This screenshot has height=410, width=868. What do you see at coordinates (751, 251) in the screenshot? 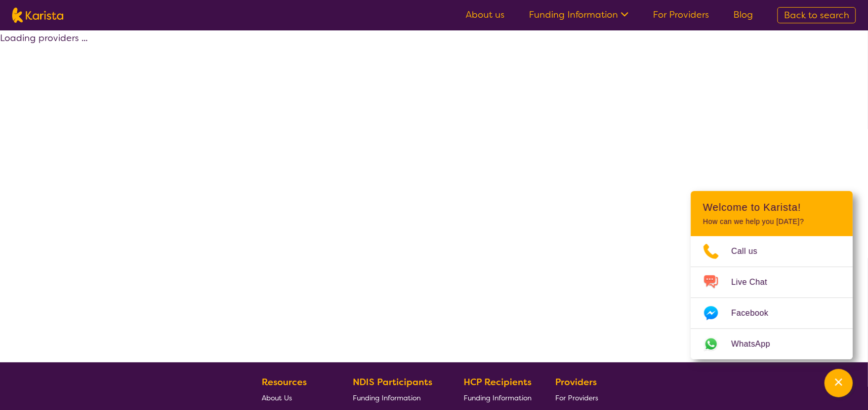
I see `span: Call us` at bounding box center [751, 251].